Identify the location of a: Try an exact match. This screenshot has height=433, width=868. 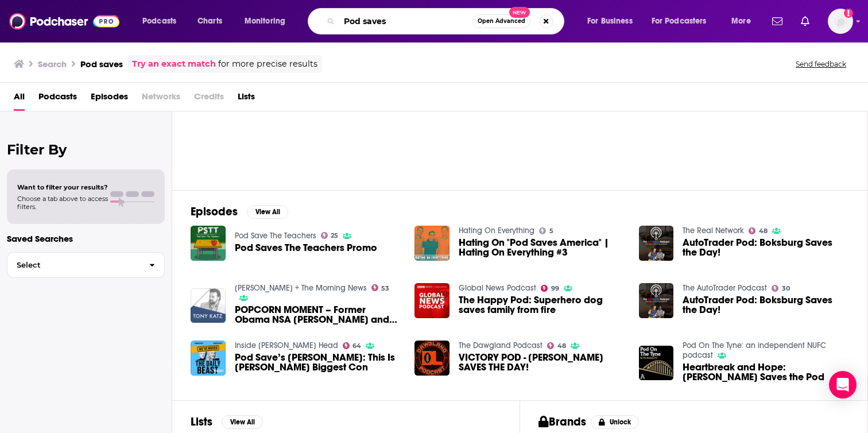
(174, 64).